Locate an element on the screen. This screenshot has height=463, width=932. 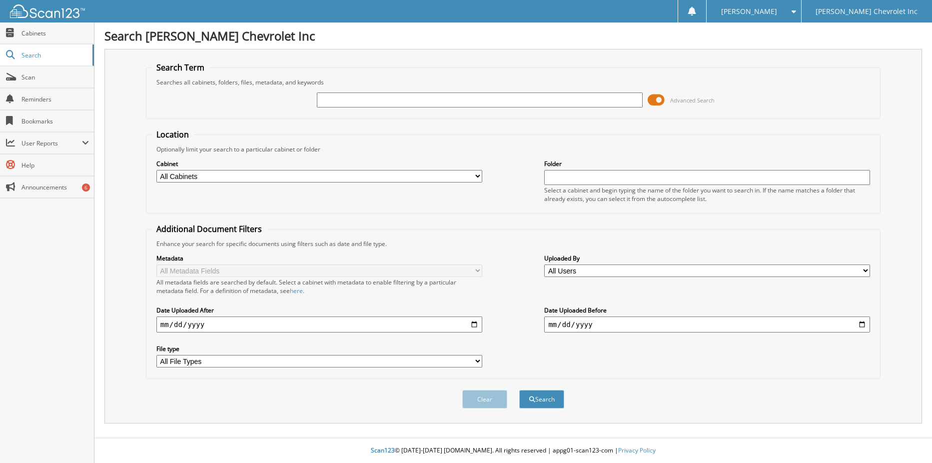
span: Advanced Search is located at coordinates (692, 100).